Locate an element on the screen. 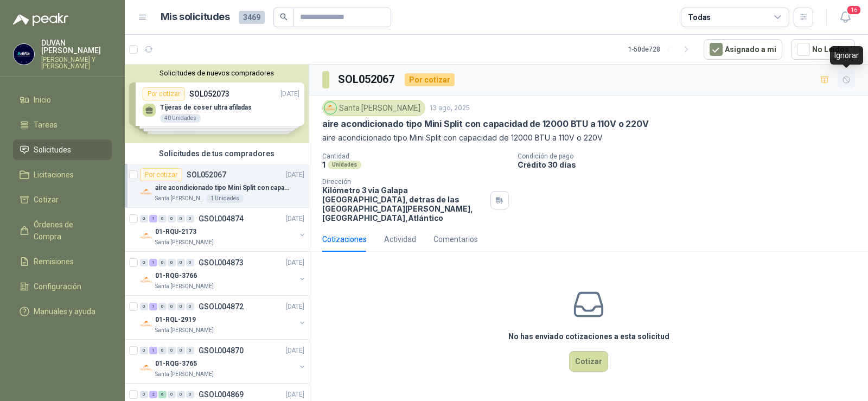  span: 3469 is located at coordinates (252, 17).